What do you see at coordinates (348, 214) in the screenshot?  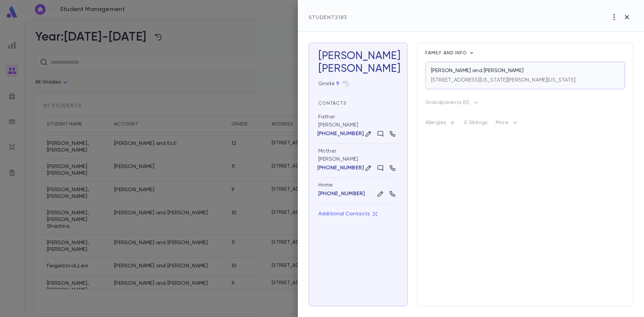 I see `p: Additional Contacts` at bounding box center [348, 214].